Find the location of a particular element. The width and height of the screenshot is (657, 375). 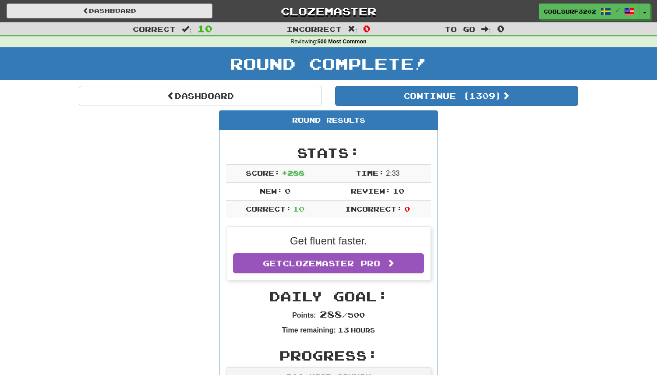

strong: 500 Most Common is located at coordinates (342, 42).